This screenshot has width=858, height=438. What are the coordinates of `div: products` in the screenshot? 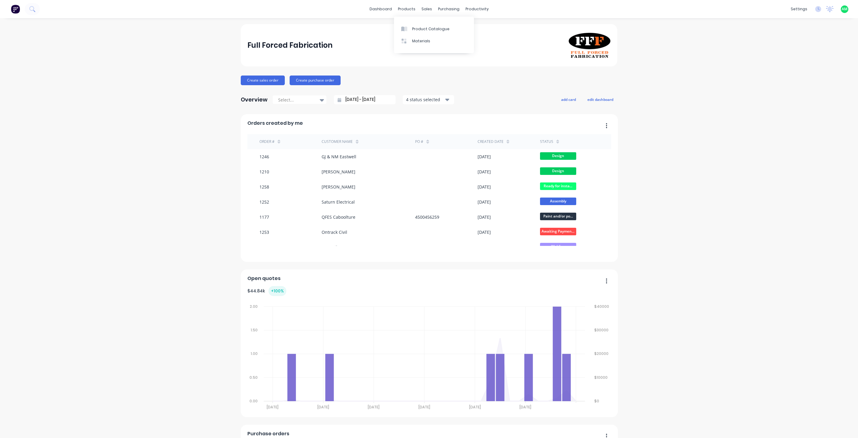 It's located at (407, 9).